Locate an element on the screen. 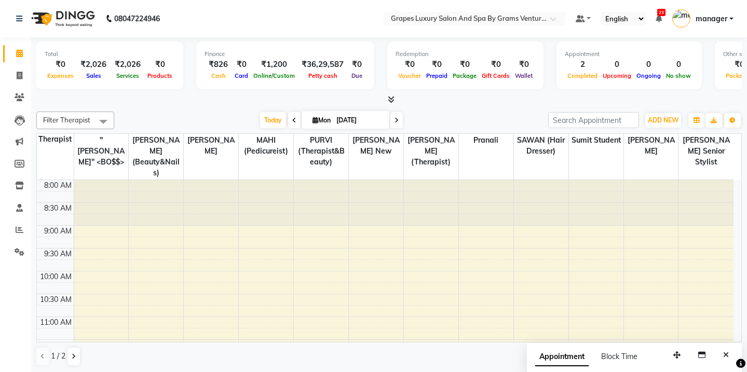 The width and height of the screenshot is (747, 372). button: Close is located at coordinates (726, 355).